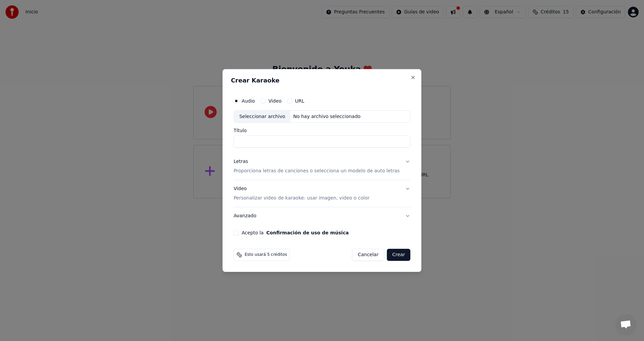 The width and height of the screenshot is (644, 341). What do you see at coordinates (308, 233) in the screenshot?
I see `button: Acepto la` at bounding box center [308, 233].